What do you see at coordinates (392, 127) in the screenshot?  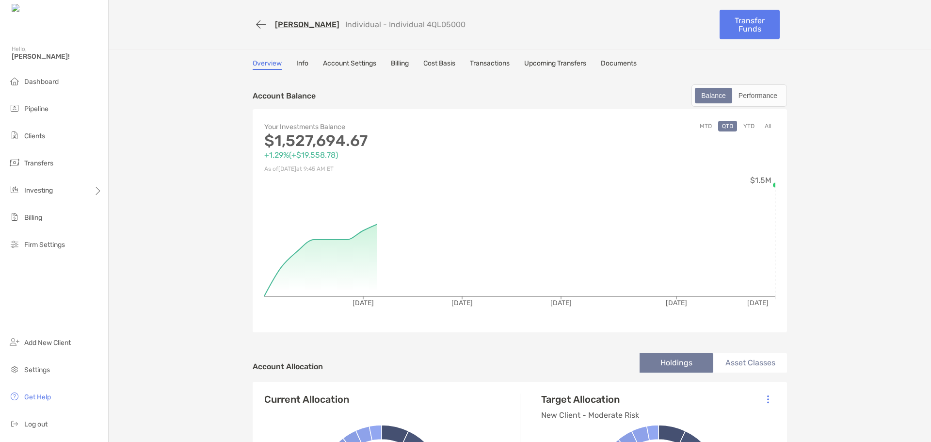 I see `p: Your Investments Balance` at bounding box center [392, 127].